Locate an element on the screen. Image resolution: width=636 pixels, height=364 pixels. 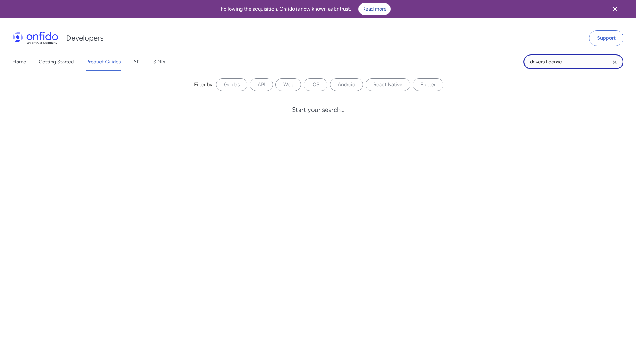
a: Read more is located at coordinates (374, 9).